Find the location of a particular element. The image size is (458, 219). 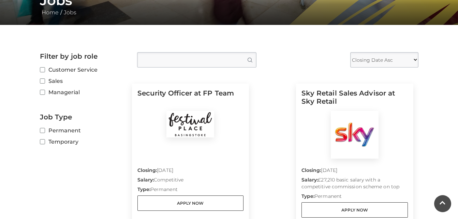

h2: Job Type is located at coordinates (83, 117).